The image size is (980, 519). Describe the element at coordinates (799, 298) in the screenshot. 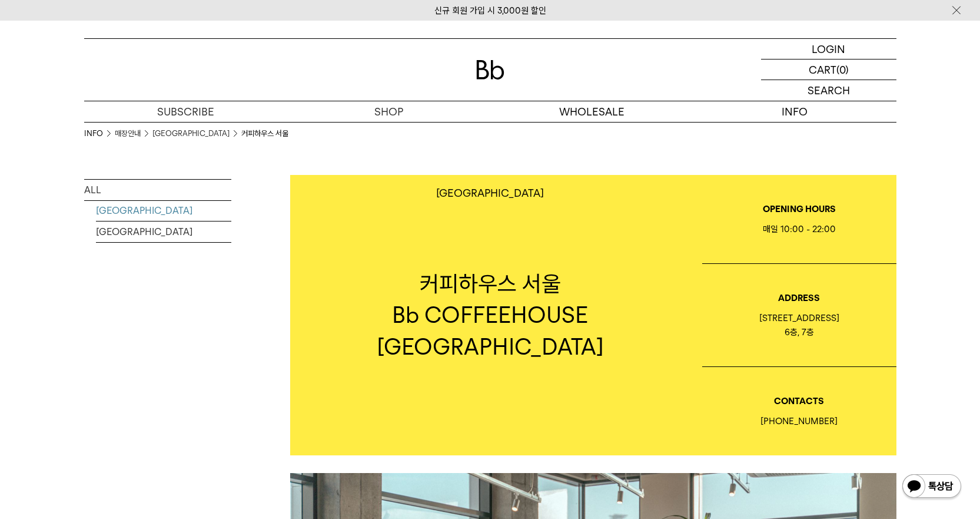

I see `p: ADDRESS` at that location.